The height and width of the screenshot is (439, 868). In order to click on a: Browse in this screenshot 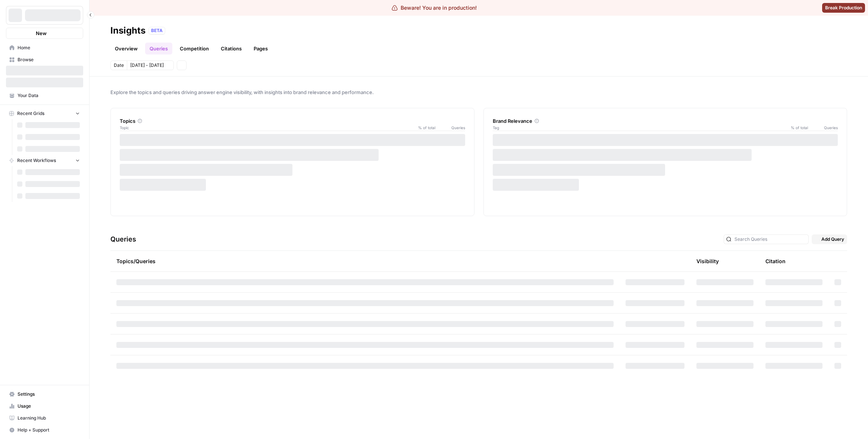, I will do `click(44, 60)`.